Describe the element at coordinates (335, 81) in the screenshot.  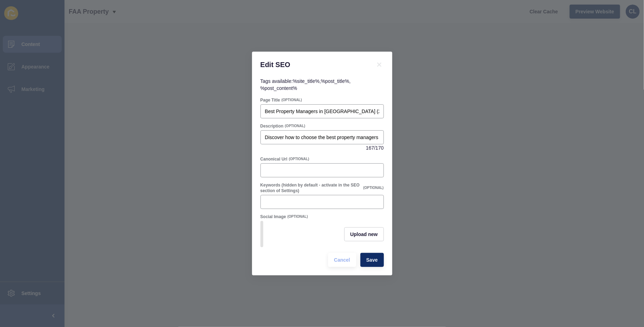
I see `code: %post_title%` at that location.